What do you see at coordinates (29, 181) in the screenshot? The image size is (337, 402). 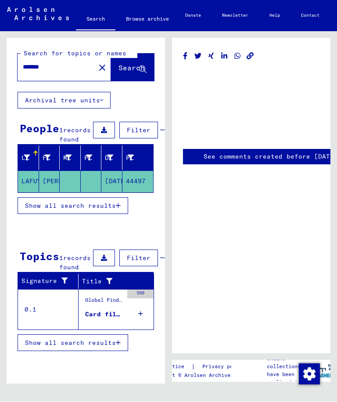 I see `mat-cell: LAFUYE` at bounding box center [29, 181].